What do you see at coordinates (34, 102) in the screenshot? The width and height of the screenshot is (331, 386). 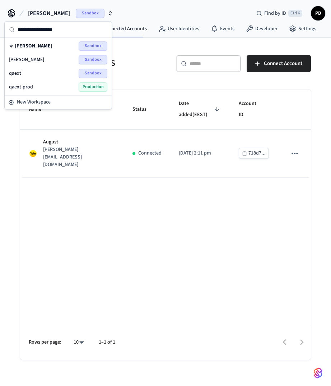 I see `span: New Workspace` at bounding box center [34, 102].